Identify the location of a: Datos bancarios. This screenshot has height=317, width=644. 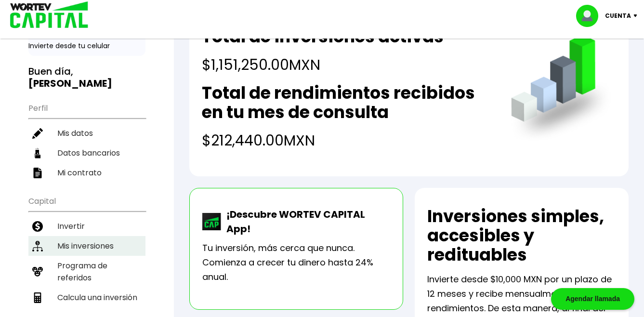
(87, 152).